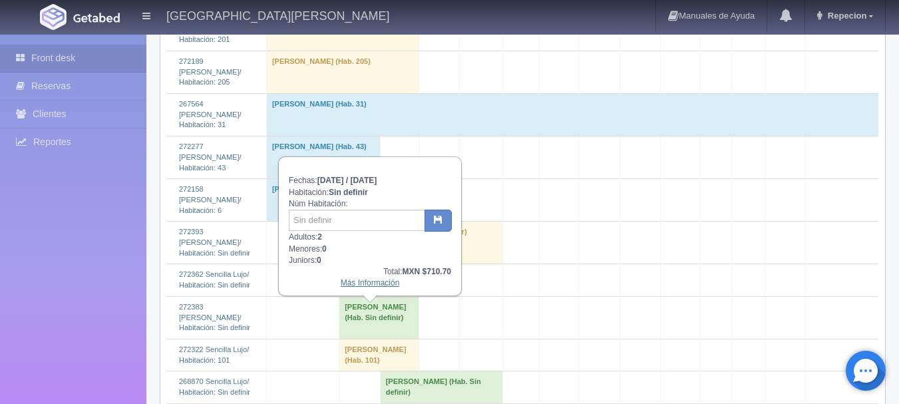 The width and height of the screenshot is (899, 404). Describe the element at coordinates (370, 272) in the screenshot. I see `div: Total:` at that location.